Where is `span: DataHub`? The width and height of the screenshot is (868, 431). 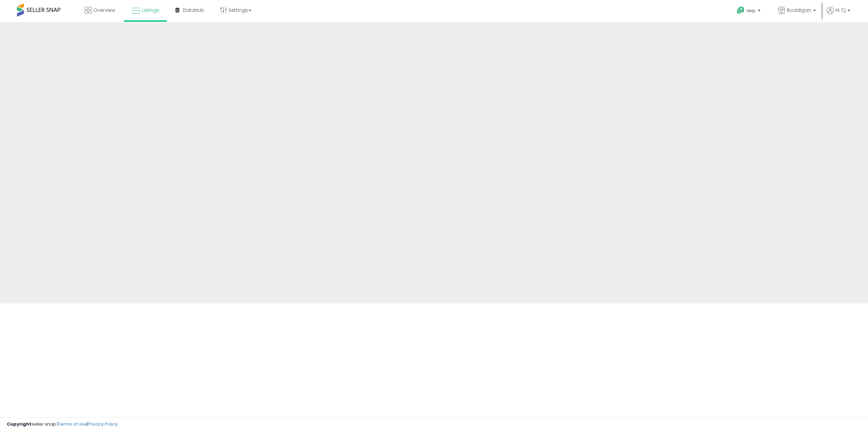
span: DataHub is located at coordinates (193, 11).